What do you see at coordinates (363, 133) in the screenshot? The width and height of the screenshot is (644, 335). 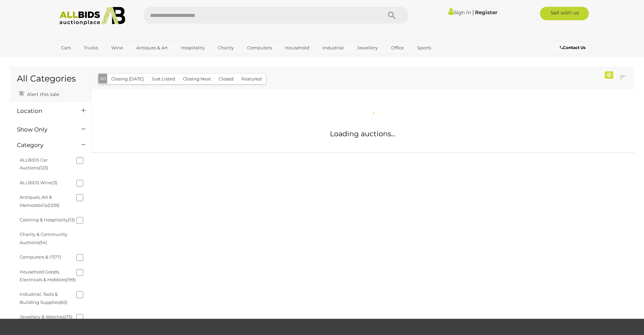 I see `span: Loading auctions...` at bounding box center [363, 133].